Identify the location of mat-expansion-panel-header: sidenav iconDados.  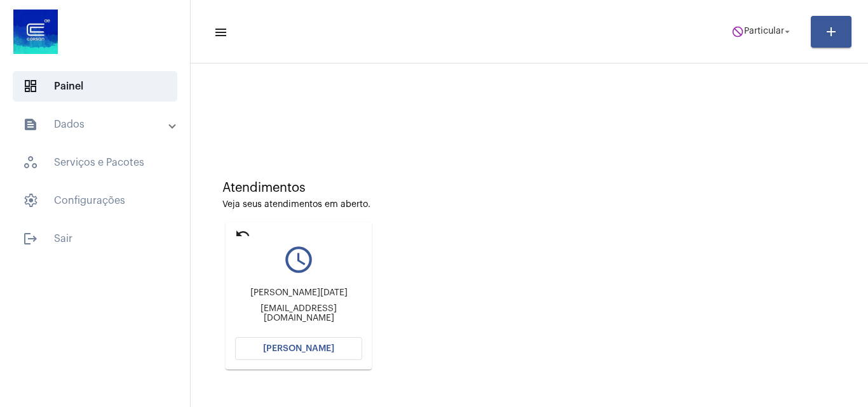
(99, 124).